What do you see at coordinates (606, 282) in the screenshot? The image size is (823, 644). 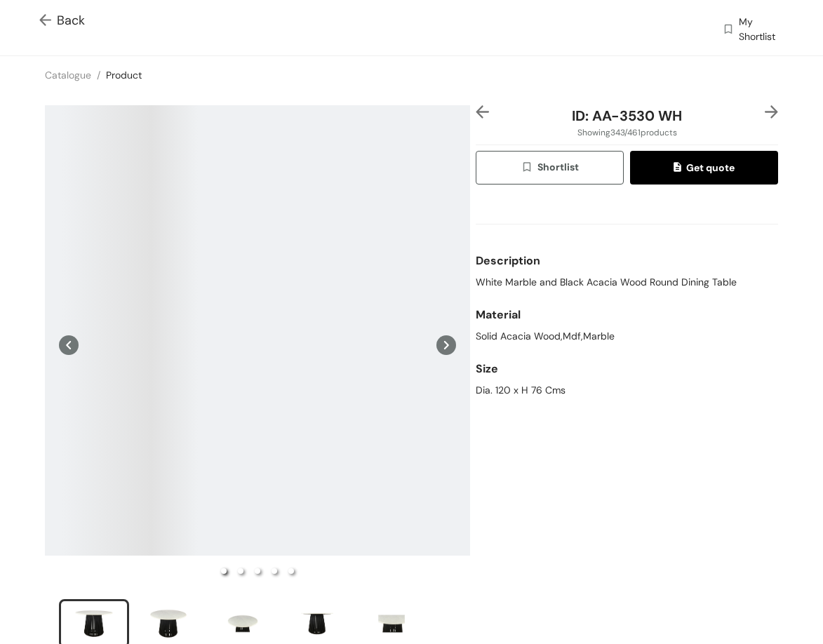 I see `span: White Marble and Black Acacia Wood Round Dining Table` at bounding box center [606, 282].